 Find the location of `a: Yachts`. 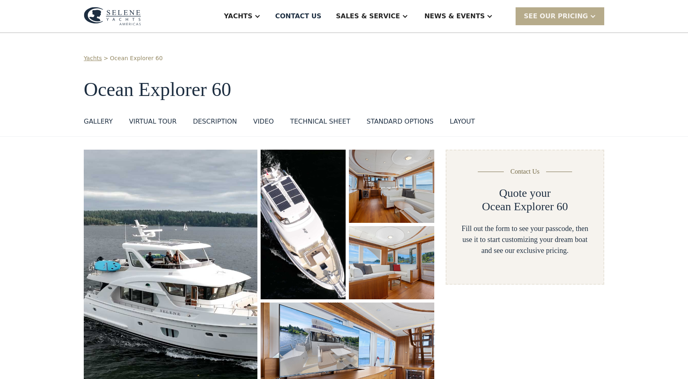

a: Yachts is located at coordinates (93, 58).